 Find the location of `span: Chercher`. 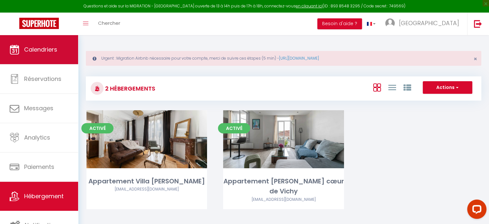

span: Chercher is located at coordinates (109, 23).